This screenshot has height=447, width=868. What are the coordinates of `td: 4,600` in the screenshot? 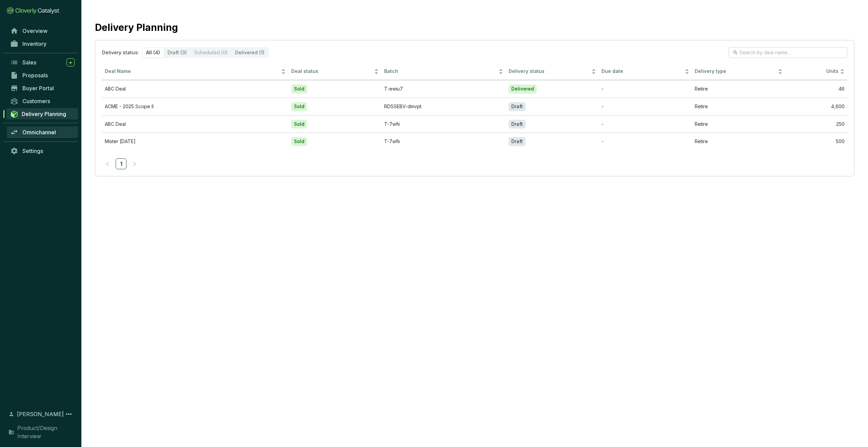 It's located at (816, 106).